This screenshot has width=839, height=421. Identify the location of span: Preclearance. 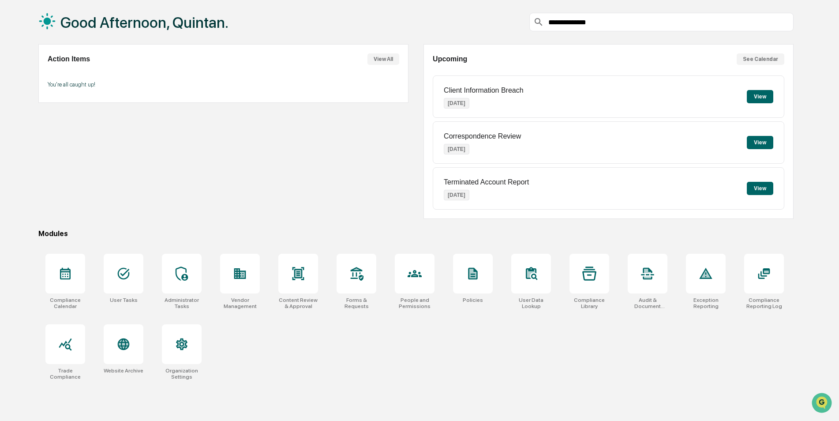
(37, 116).